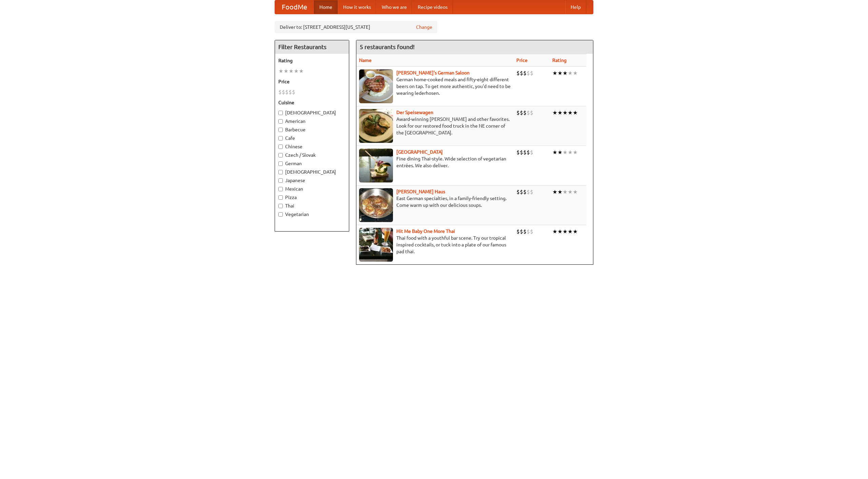 The image size is (868, 479). What do you see at coordinates (376, 126) in the screenshot?
I see `img: speisewagen.jpg` at bounding box center [376, 126].